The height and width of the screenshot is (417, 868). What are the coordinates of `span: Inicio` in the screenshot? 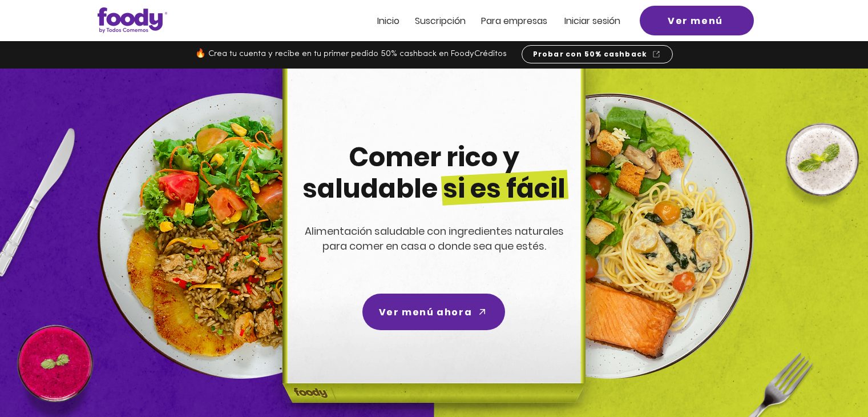 It's located at (389, 21).